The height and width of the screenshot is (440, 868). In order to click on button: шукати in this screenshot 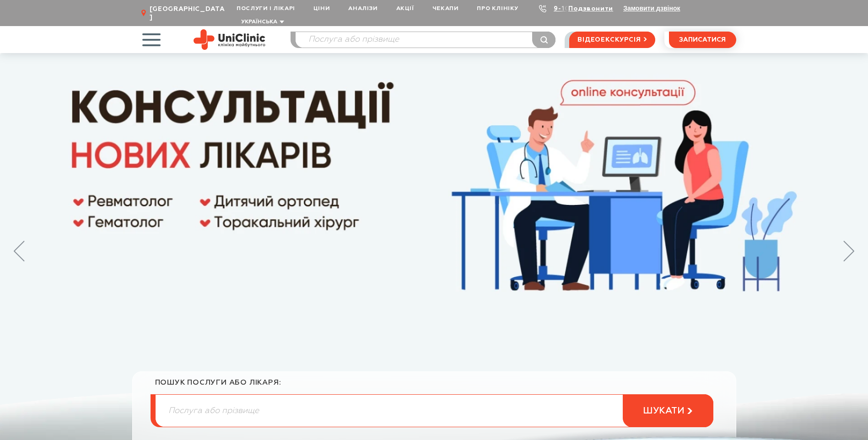, I will do `click(668, 411)`.